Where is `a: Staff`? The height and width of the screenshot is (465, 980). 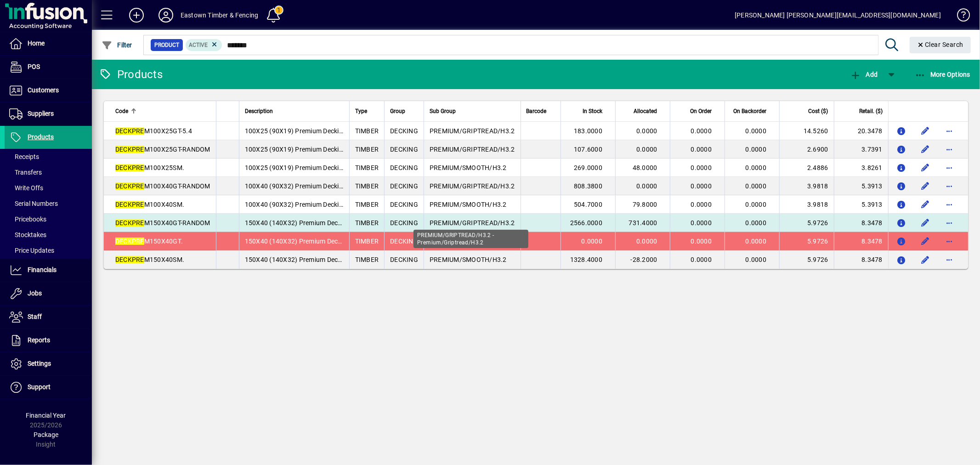 a: Staff is located at coordinates (49, 317).